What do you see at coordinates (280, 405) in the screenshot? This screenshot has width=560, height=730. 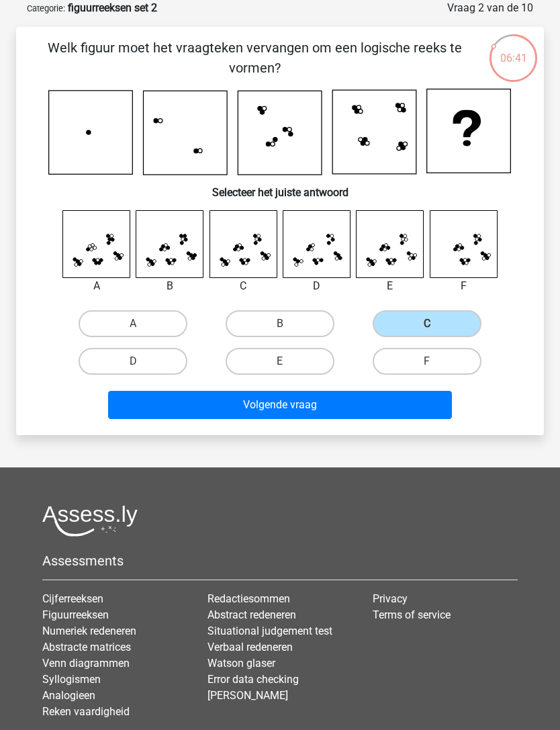 I see `button: Volgende vraag` at bounding box center [280, 405].